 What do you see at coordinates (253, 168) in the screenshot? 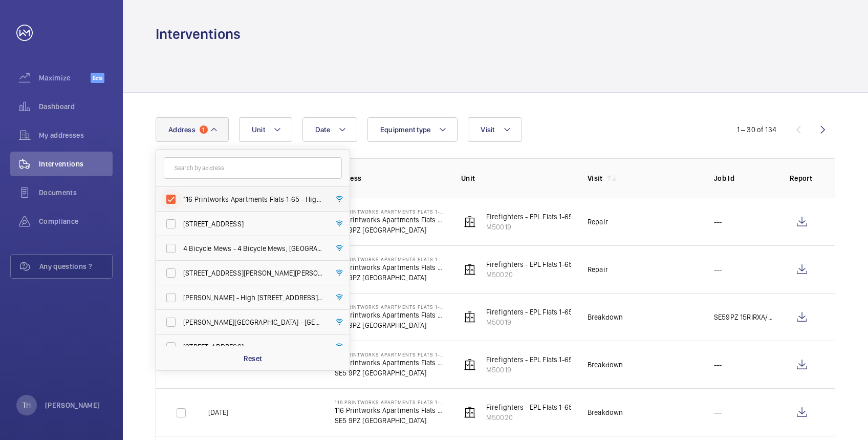
I see `input: Search by address` at bounding box center [253, 168].